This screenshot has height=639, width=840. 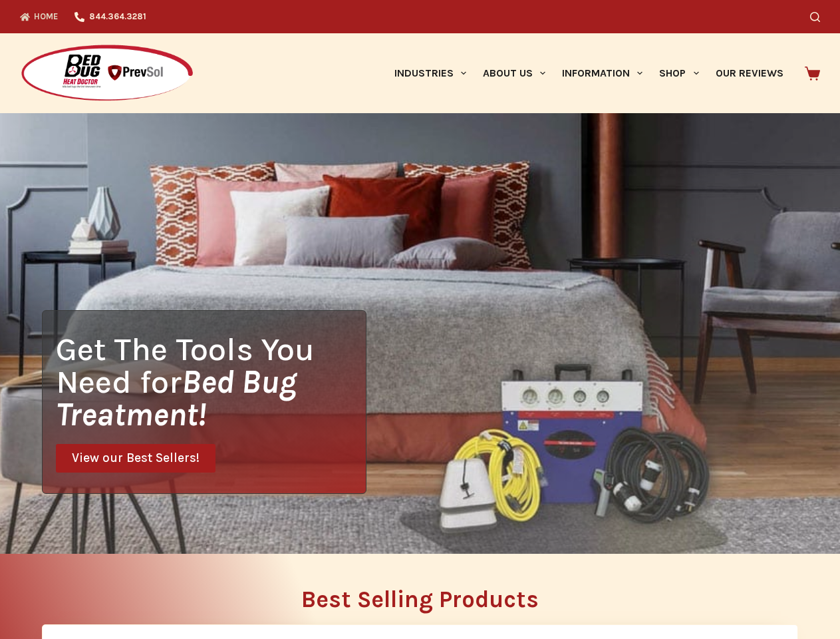 What do you see at coordinates (589, 74) in the screenshot?
I see `nav: Primary` at bounding box center [589, 74].